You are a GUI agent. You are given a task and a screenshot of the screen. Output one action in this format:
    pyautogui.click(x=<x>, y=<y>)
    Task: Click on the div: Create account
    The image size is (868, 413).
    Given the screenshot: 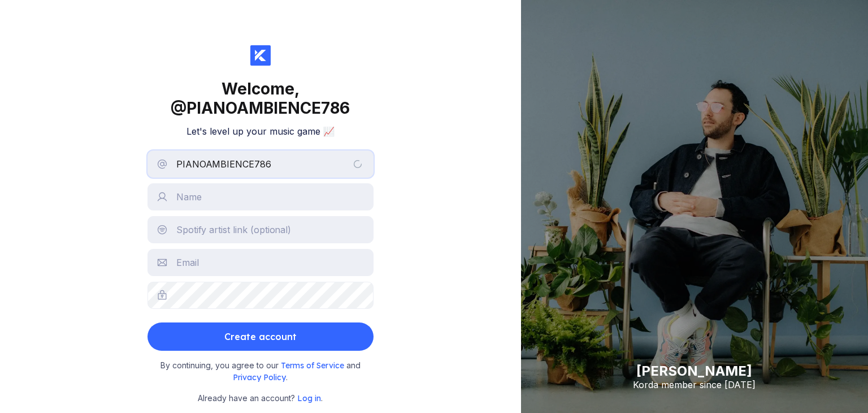 What is the action you would take?
    pyautogui.click(x=261, y=336)
    